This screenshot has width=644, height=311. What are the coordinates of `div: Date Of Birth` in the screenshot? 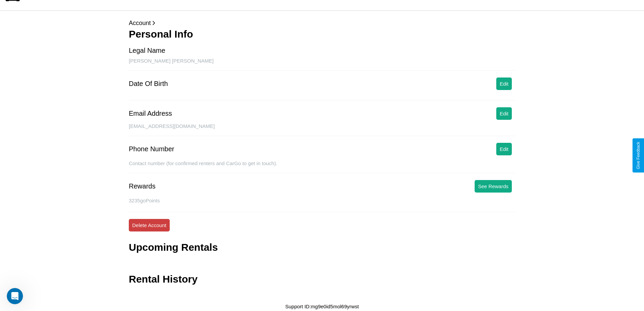 It's located at (148, 84).